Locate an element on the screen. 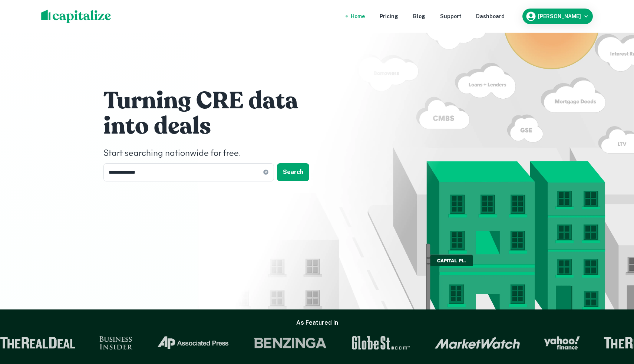 The height and width of the screenshot is (364, 634). button: Search is located at coordinates (293, 172).